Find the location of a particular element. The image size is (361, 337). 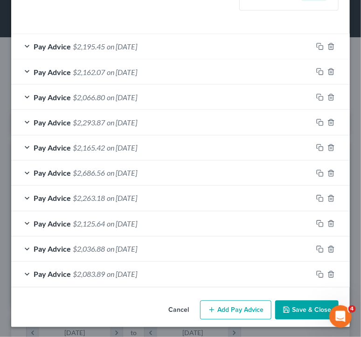

button: Save & Close is located at coordinates (307, 311).